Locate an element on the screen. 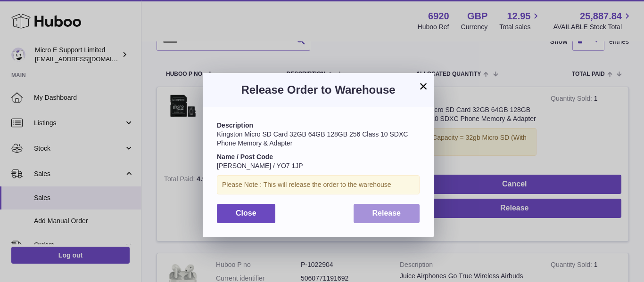 This screenshot has width=644, height=282. span: Kingston Micro SD Card 32GB 64GB 128GB 256 Class 10 SDXC Phone Memory & Adapter is located at coordinates (312, 139).